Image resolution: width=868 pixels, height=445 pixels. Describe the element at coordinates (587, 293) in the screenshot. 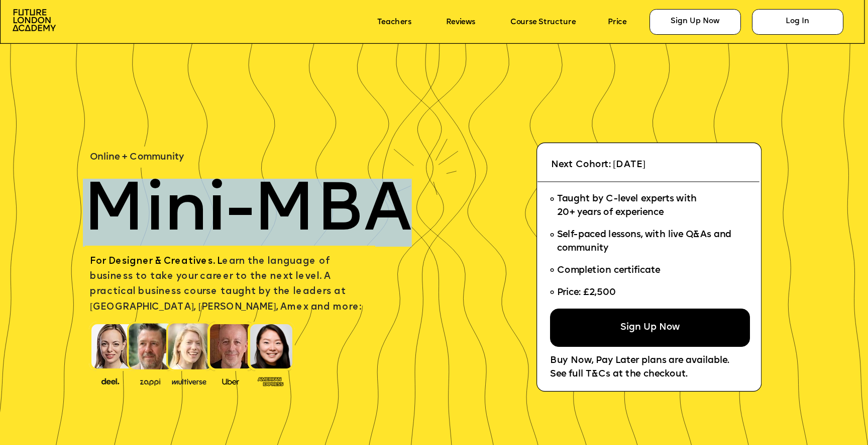

I see `span: Price: £2,500` at that location.